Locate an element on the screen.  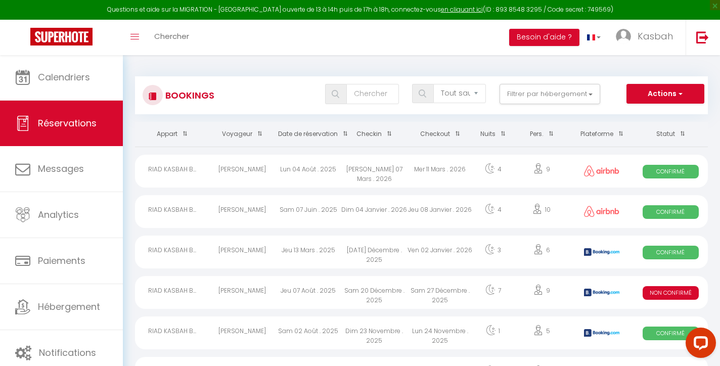
th: Sort by nights is located at coordinates (493, 134).